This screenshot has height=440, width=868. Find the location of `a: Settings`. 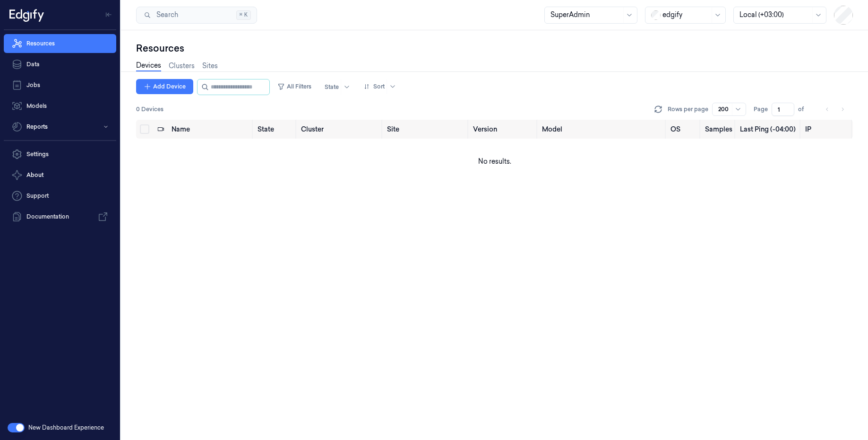

a: Settings is located at coordinates (60, 154).